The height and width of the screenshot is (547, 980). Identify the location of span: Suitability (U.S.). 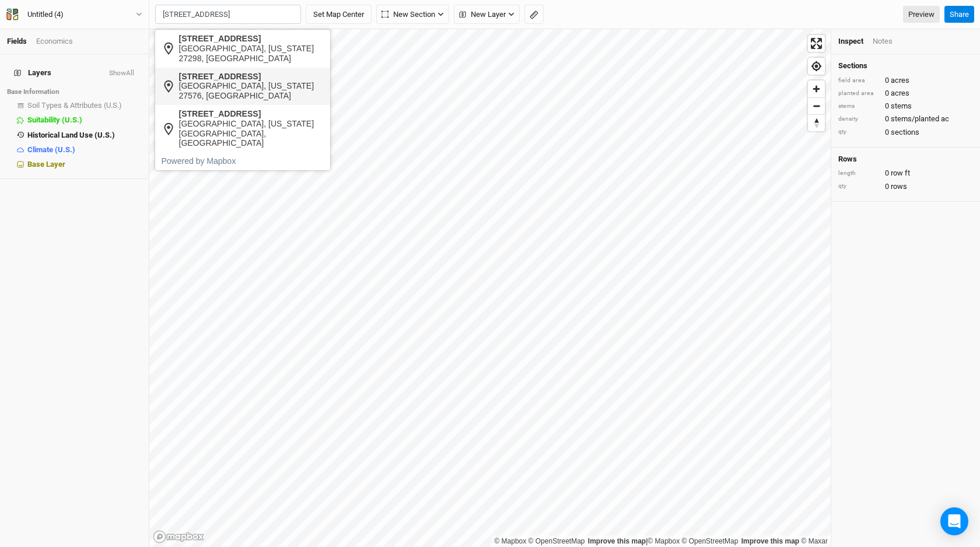
(55, 120).